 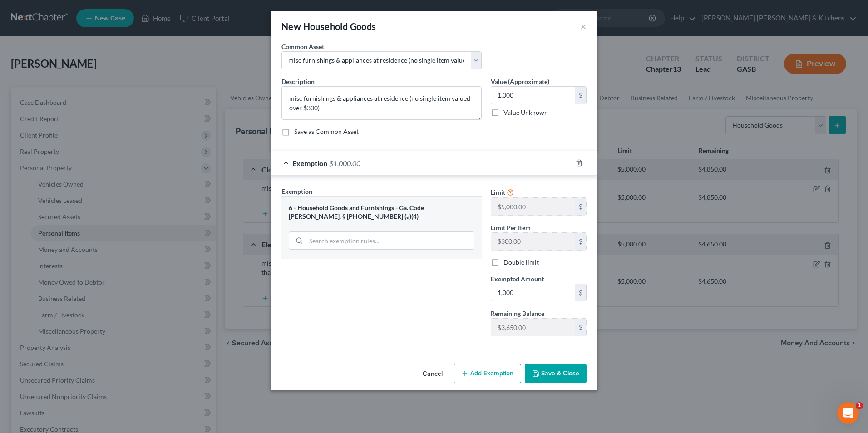 I want to click on span: Exempted Amount, so click(x=517, y=279).